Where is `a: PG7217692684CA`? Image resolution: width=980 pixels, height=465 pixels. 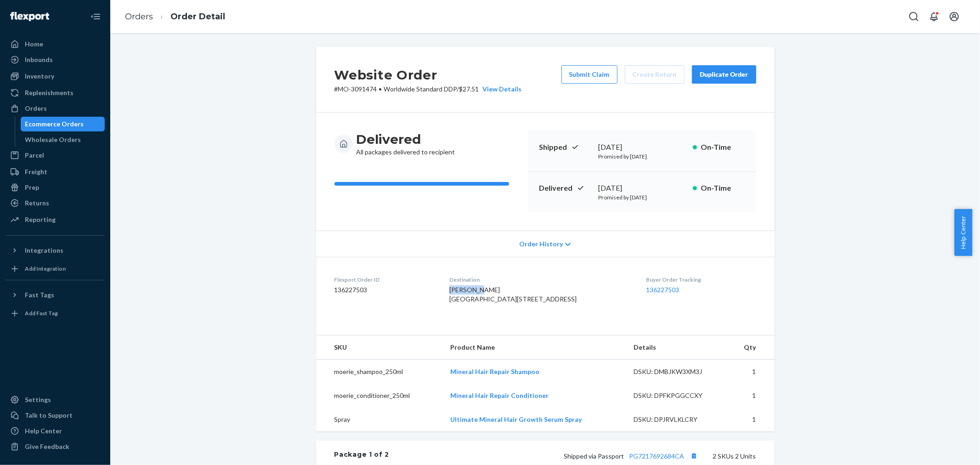
a: PG7217692684CA is located at coordinates (657, 455).